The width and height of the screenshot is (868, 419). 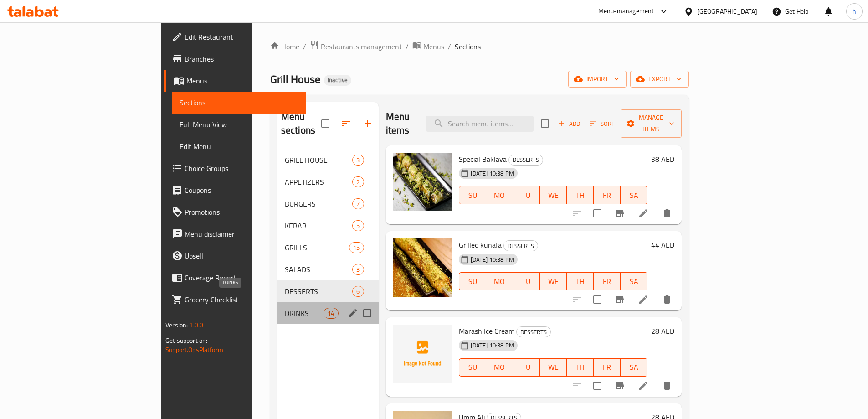 What do you see at coordinates (235, 278) in the screenshot?
I see `a: Coverage Report` at bounding box center [235, 278].